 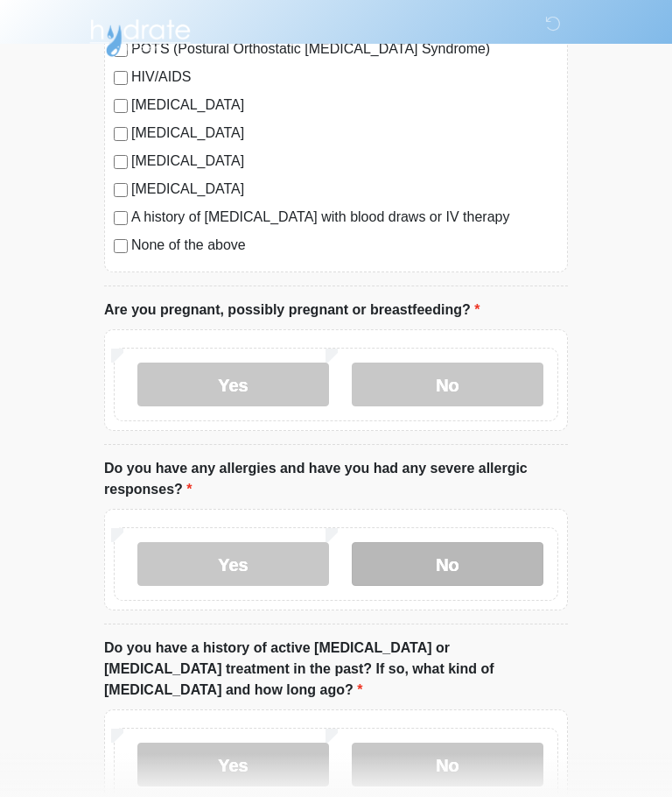 I want to click on label: Are you pregnant, possibly pregnant or breastfeeding?, so click(x=291, y=310).